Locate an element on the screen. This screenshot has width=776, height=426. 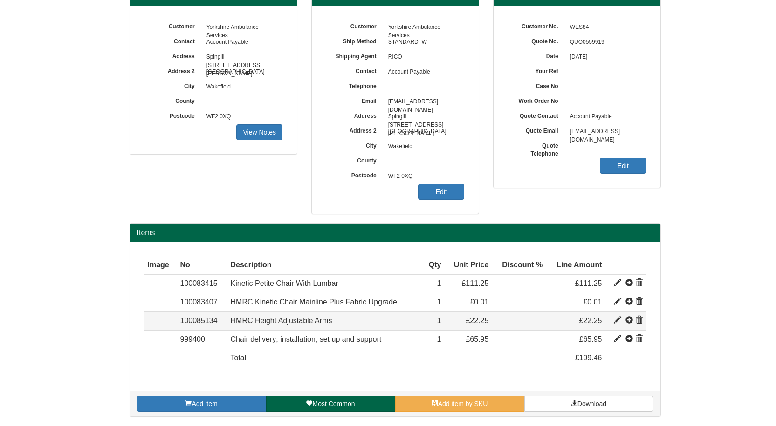
span: Add item is located at coordinates (204, 404).